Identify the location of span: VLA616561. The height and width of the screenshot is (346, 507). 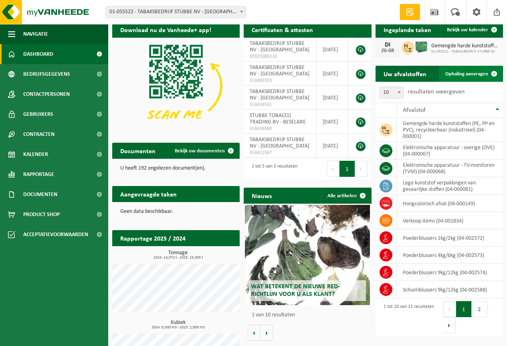
(280, 105).